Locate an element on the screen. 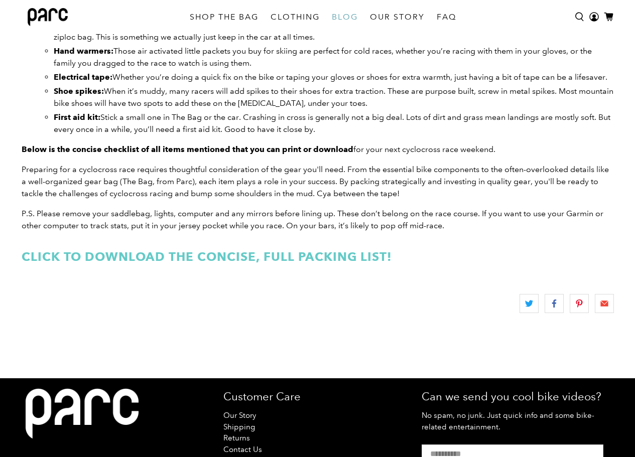 This screenshot has width=635, height=457. a: Shipping is located at coordinates (239, 427).